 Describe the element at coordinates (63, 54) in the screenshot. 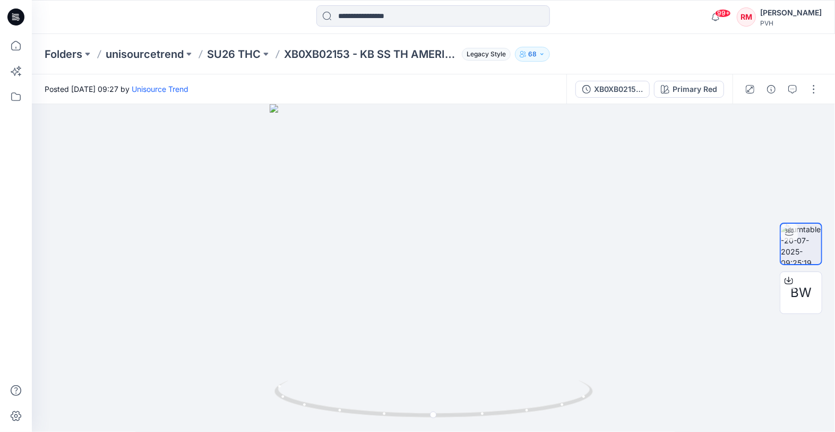

I see `p: Folders` at that location.